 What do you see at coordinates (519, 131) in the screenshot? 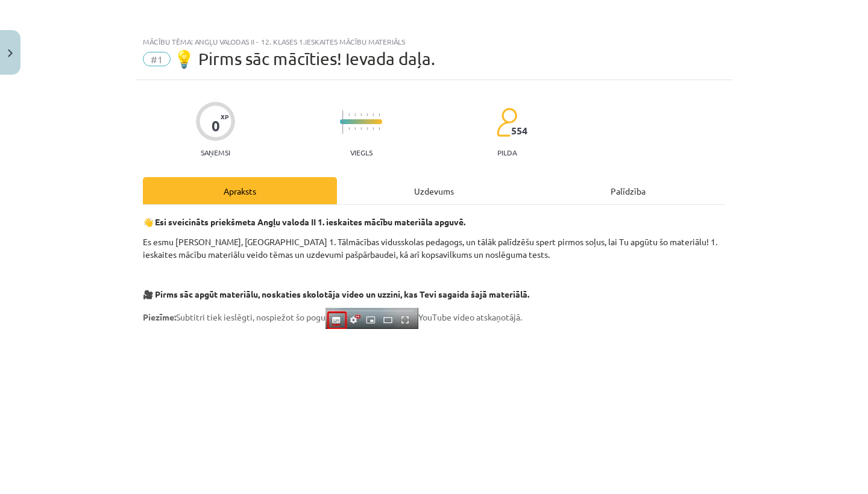
I see `span: 554` at bounding box center [519, 131].